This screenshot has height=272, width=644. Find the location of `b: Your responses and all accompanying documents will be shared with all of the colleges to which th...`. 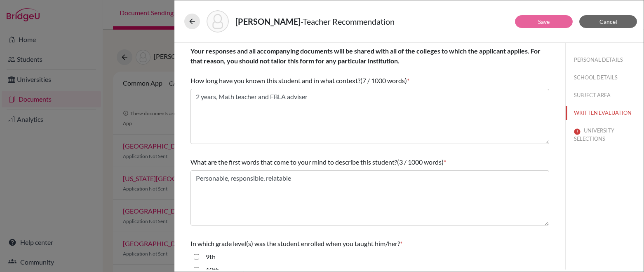

b: Your responses and all accompanying documents will be shared with all of the colleges to which th... is located at coordinates (365, 55).